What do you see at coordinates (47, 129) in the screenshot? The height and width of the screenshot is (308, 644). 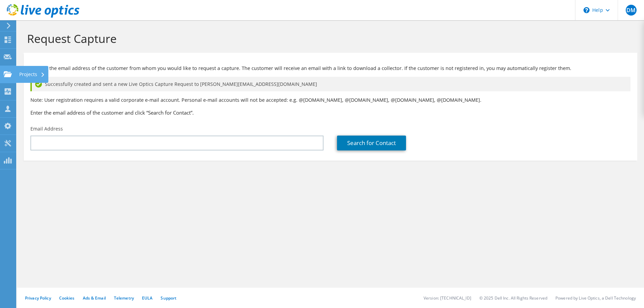 I see `label: Email Address` at bounding box center [47, 129].